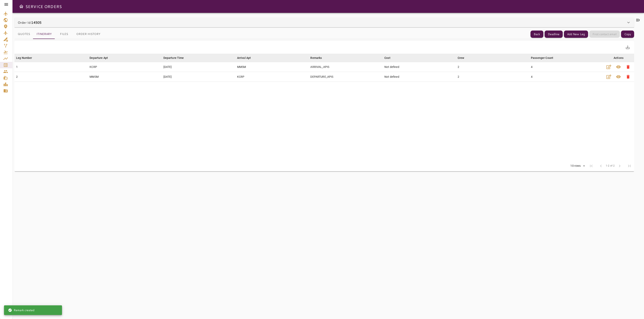 The height and width of the screenshot is (319, 644). Describe the element at coordinates (537, 34) in the screenshot. I see `button: Back` at that location.